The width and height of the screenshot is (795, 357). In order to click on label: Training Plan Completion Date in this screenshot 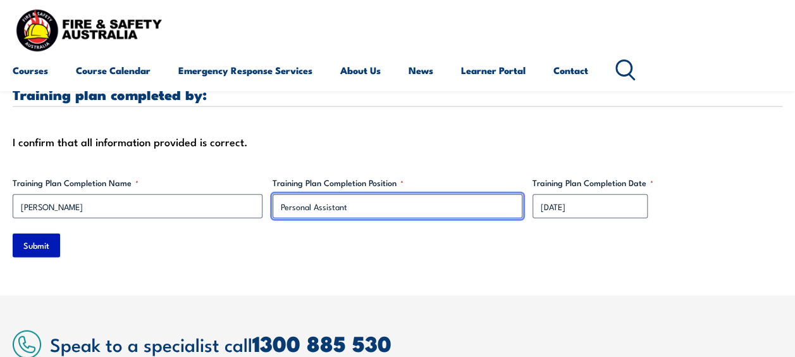, I will do `click(657, 183)`.